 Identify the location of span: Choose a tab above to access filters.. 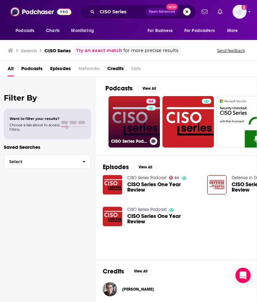
(35, 127).